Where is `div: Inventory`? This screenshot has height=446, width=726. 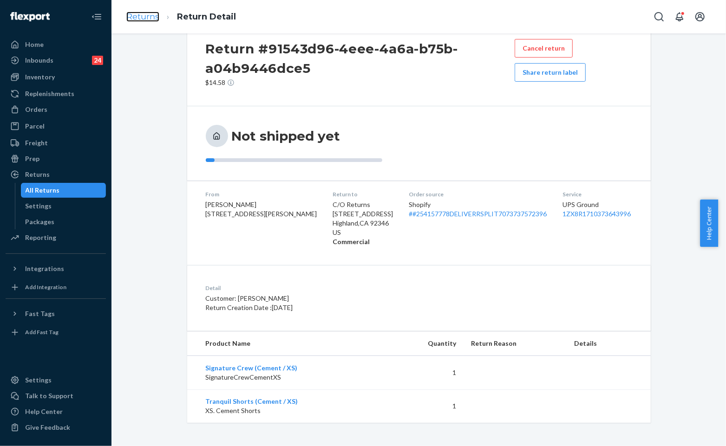
div: Inventory is located at coordinates (40, 77).